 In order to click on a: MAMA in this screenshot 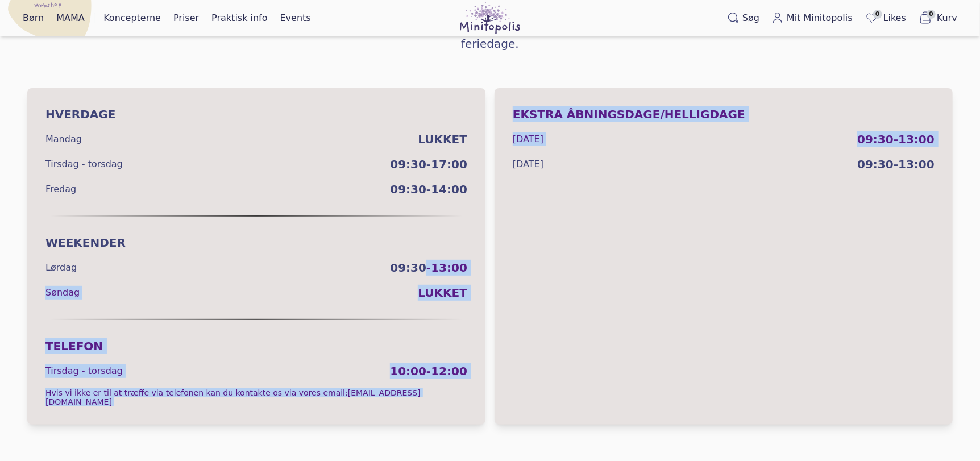, I will do `click(71, 18)`.